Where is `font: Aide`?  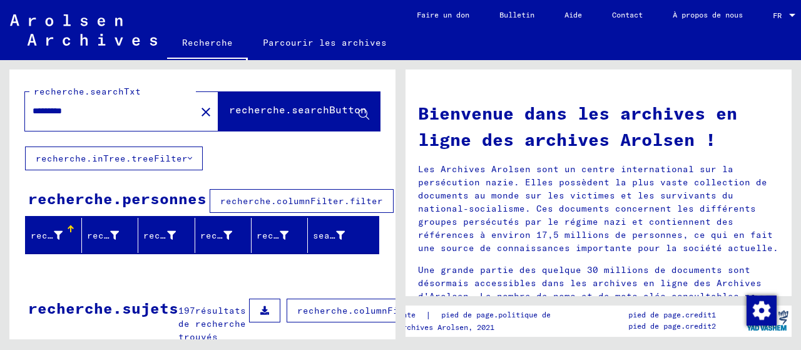
font: Aide is located at coordinates (574, 14).